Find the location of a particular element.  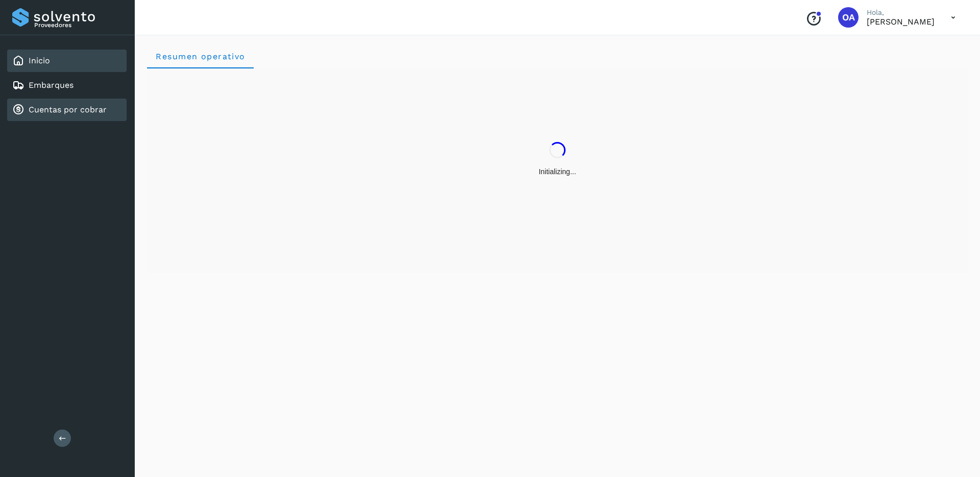

a: Inicio is located at coordinates (39, 61).